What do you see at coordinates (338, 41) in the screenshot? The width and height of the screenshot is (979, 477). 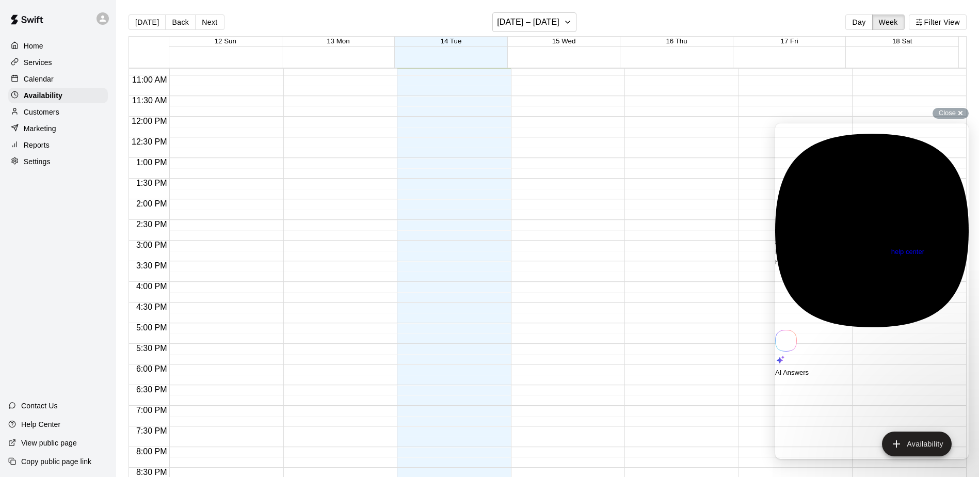 I see `span: 13 Mon` at bounding box center [338, 41].